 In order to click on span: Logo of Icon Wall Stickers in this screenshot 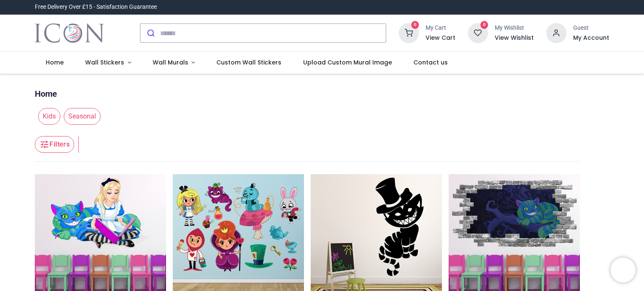, I will do `click(69, 33)`.